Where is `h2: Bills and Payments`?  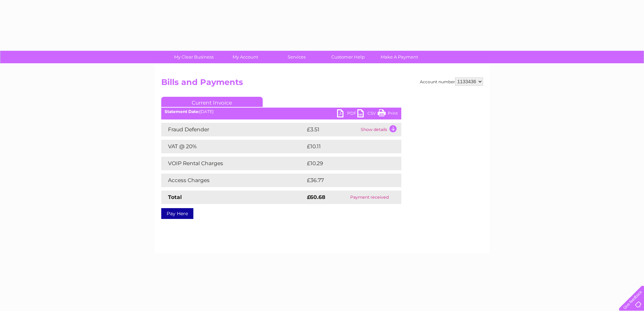
h2: Bills and Payments is located at coordinates (322, 84).